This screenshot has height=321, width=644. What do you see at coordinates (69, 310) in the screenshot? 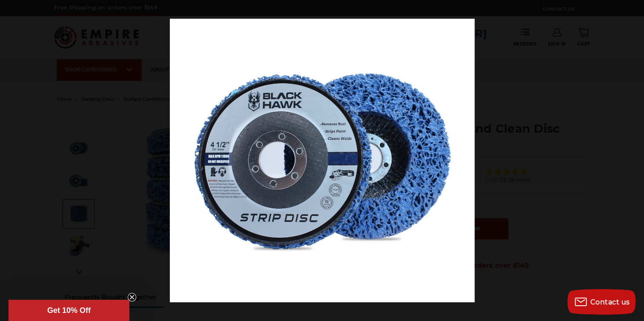
I see `div: Get 10% OffClose teaser` at bounding box center [69, 310].